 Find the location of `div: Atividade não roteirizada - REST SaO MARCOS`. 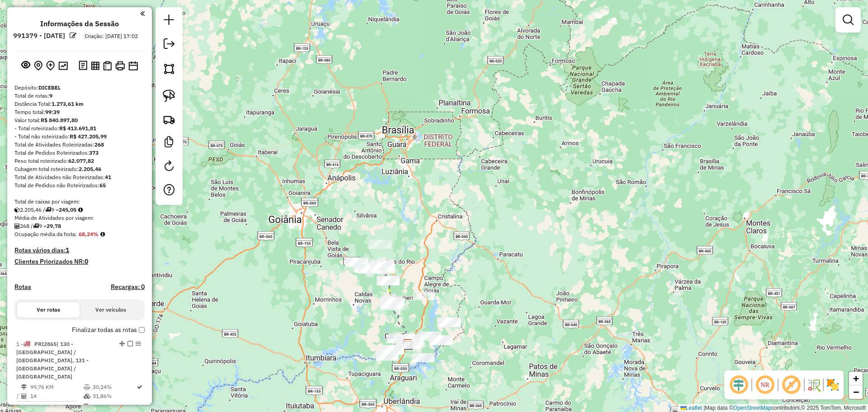

div: Atividade não roteirizada - REST SaO MARCOS is located at coordinates (430, 336).